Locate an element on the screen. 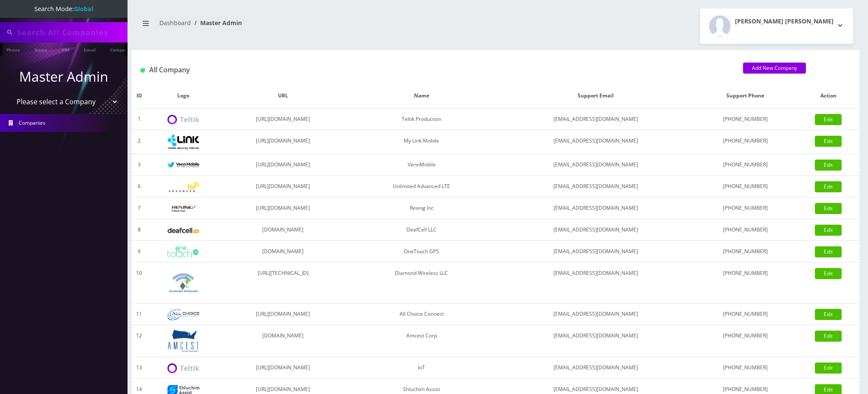  td: Rexing Inc is located at coordinates (422, 208).